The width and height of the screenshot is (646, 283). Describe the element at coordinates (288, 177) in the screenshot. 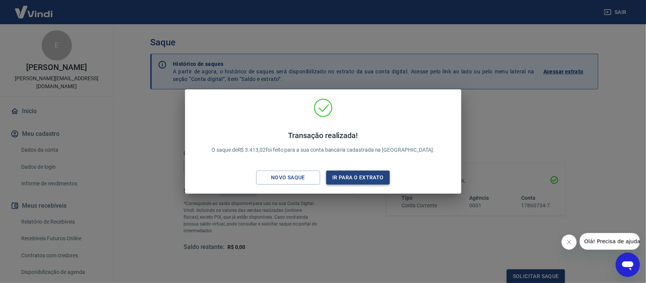

I see `button: Novo saque` at that location.